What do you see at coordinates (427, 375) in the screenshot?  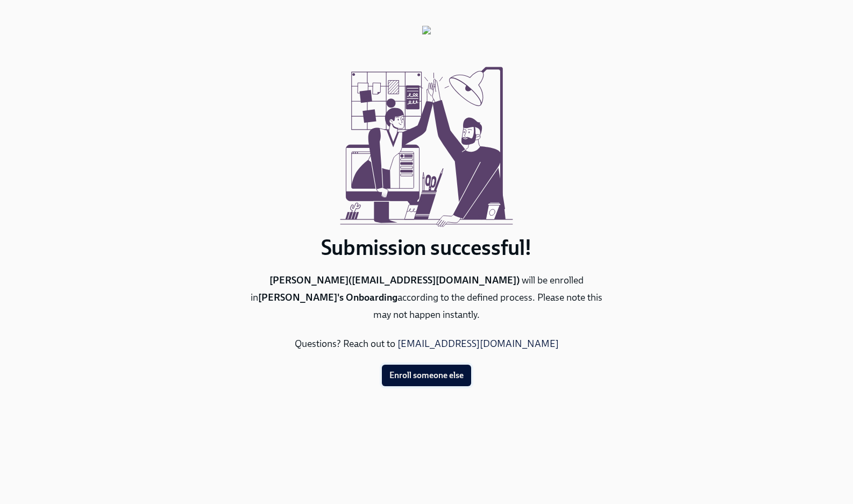 I see `button: Enroll someone else` at bounding box center [427, 375].